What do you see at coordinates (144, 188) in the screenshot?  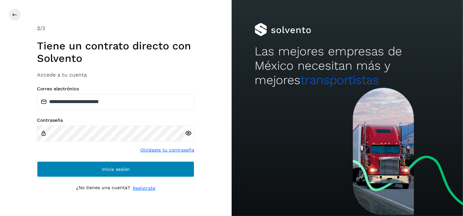 I see `a: Regístrate` at bounding box center [144, 188].